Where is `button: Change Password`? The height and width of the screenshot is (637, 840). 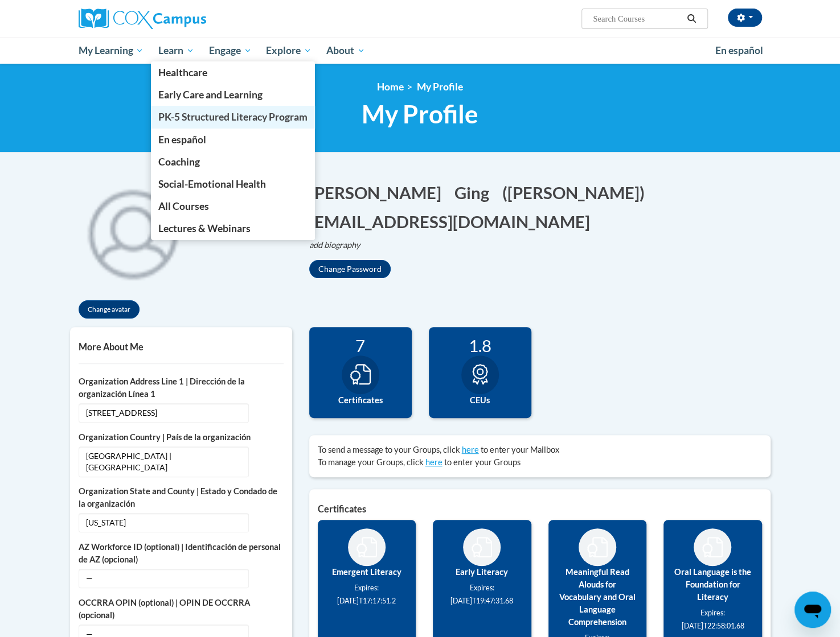 button: Change Password is located at coordinates (349, 269).